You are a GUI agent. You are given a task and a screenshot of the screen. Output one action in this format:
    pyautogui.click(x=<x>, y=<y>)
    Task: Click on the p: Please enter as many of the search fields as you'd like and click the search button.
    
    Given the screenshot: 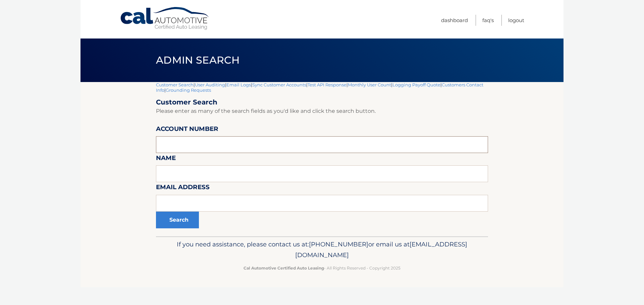 What is the action you would take?
    pyautogui.click(x=322, y=111)
    